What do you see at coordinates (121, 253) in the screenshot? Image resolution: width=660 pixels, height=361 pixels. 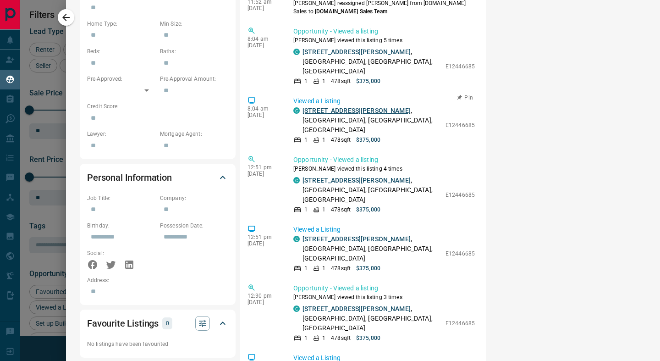 I see `p: Social:` at bounding box center [121, 253].